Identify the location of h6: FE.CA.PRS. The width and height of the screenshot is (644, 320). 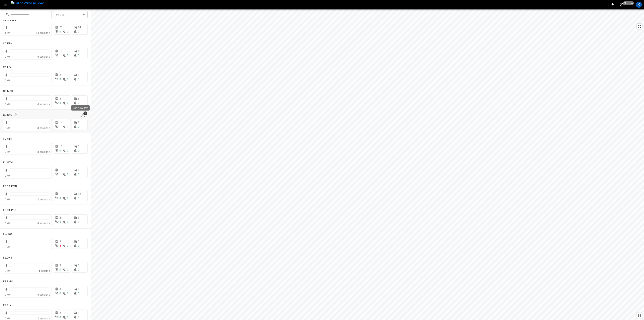
(10, 211).